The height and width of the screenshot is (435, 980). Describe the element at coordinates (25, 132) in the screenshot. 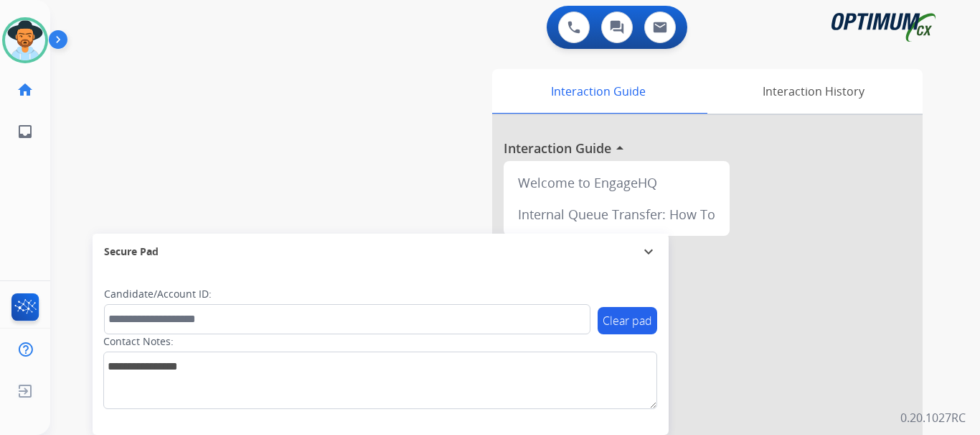

I see `mat-icon: inbox` at that location.